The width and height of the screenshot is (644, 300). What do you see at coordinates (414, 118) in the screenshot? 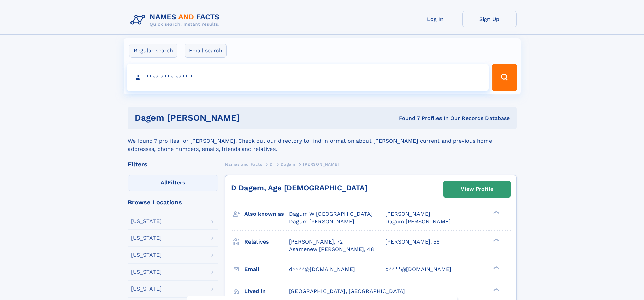
I see `div: Found 7 Profiles In Our Records Database` at bounding box center [414, 118].